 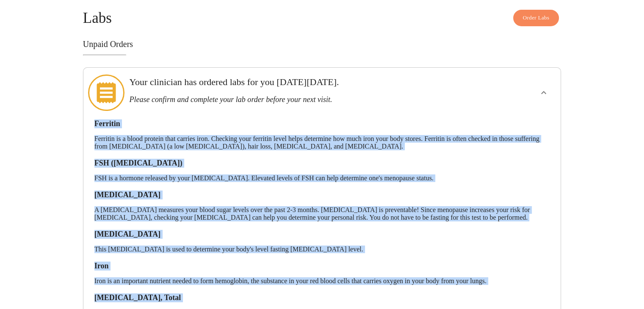 I want to click on p: Ferritin is a blood protein that carries iron. Checking your ferritin level helps determine how m..., so click(x=322, y=143).